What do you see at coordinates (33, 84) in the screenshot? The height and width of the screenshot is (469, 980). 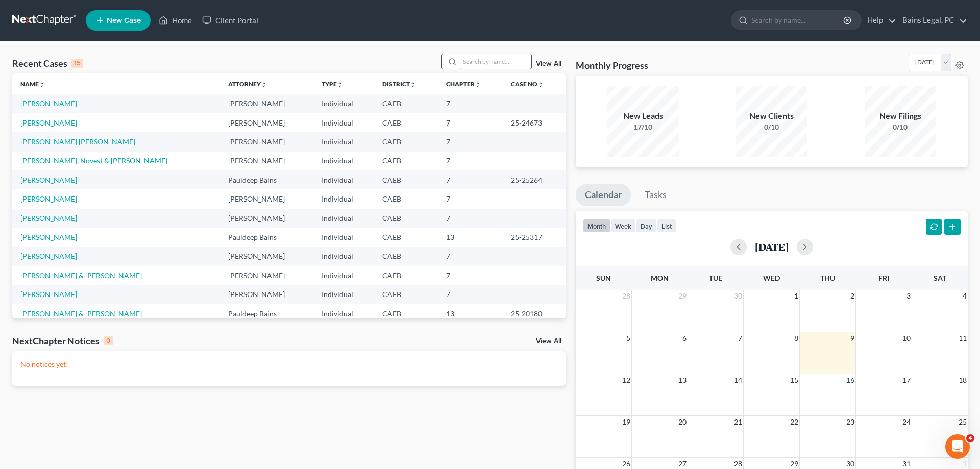 I see `a: Nameunfold_more` at bounding box center [33, 84].